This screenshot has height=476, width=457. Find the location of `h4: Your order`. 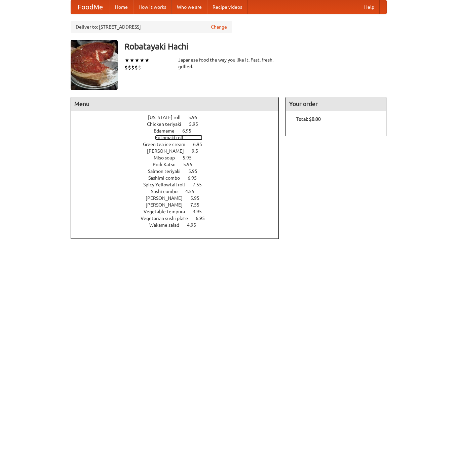

h4: Your order is located at coordinates (336, 104).